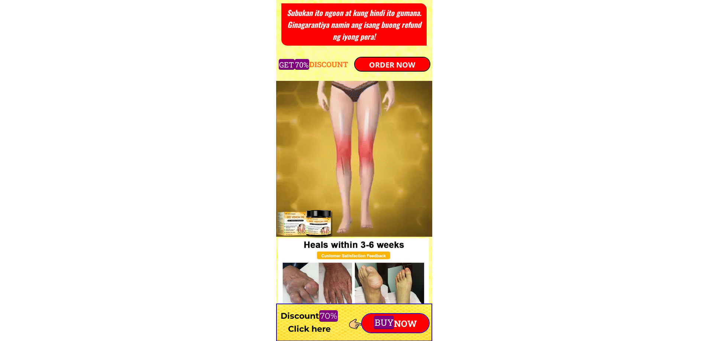 This screenshot has width=708, height=341. Describe the element at coordinates (354, 30) in the screenshot. I see `font: Ginagarantiya namin ang isang buong refund ng iyong pera!` at that location.